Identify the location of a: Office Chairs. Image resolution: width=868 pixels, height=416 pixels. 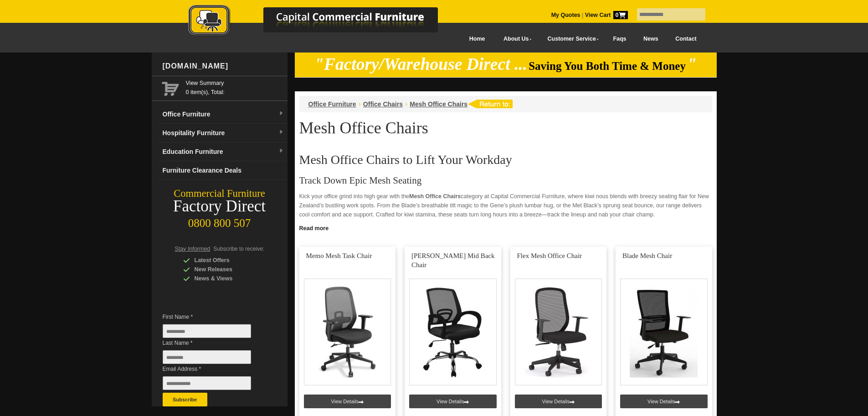
(383, 104).